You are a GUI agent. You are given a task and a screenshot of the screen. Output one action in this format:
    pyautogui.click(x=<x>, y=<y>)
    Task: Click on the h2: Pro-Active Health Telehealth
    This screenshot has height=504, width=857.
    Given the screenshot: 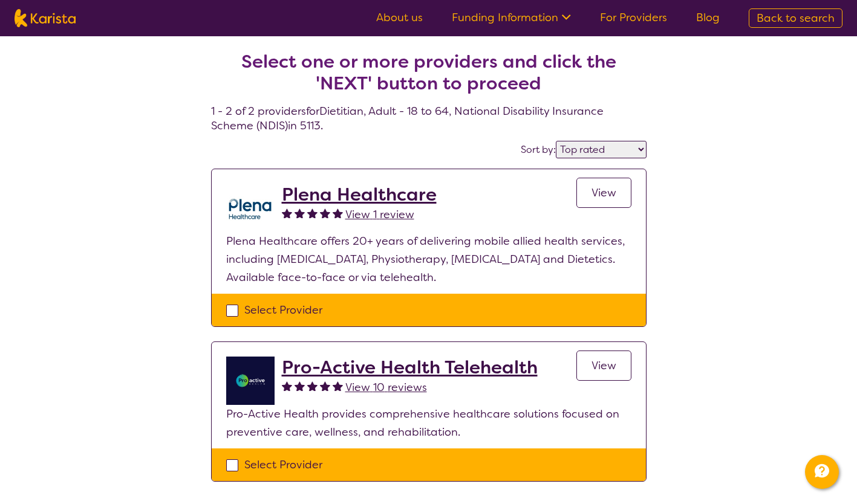 What is the action you would take?
    pyautogui.click(x=409, y=368)
    